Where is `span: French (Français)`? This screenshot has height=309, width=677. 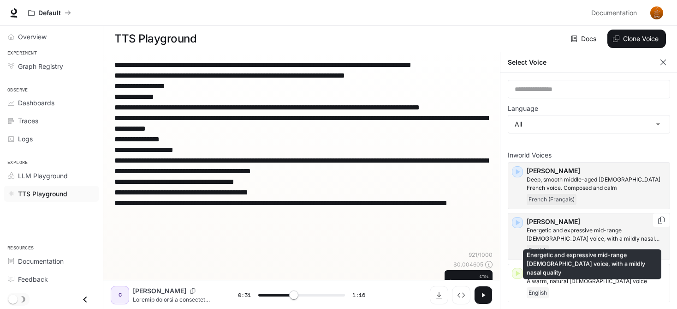
span: French (Français) is located at coordinates (552, 199).